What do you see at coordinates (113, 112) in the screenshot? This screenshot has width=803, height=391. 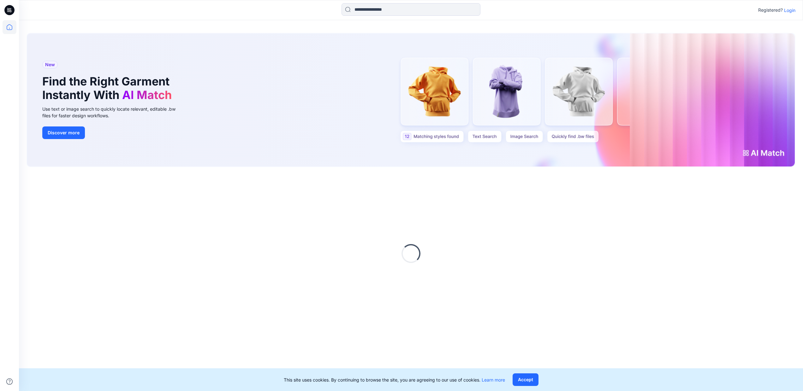 I see `div: Use text or image search to quickly locate relevant, editable .bw files for faster design workflows.` at bounding box center [113, 112].